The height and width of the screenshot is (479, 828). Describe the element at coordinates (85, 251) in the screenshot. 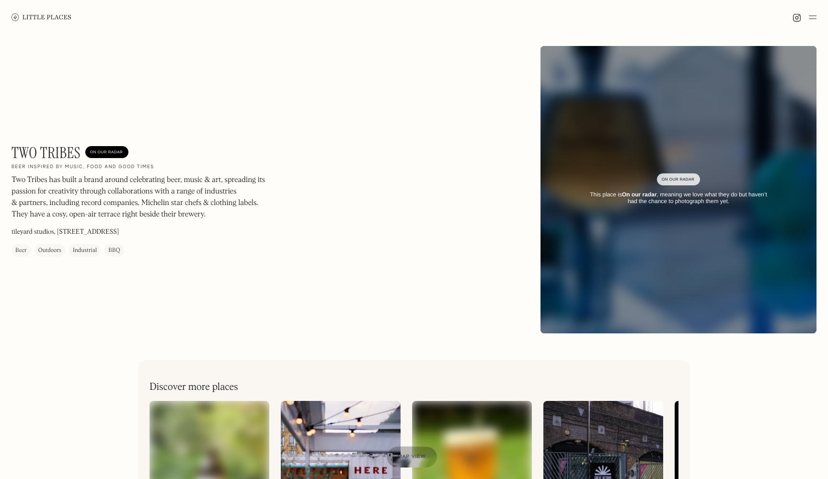

I see `div: Industrial` at that location.